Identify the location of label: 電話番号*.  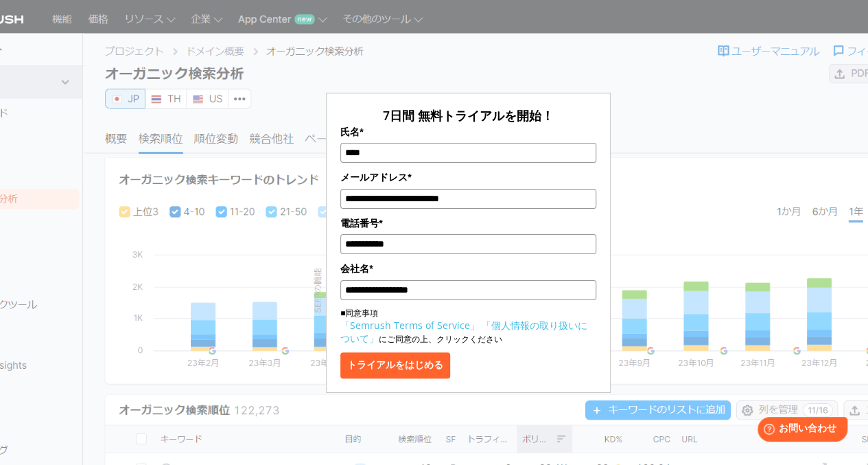
(468, 223).